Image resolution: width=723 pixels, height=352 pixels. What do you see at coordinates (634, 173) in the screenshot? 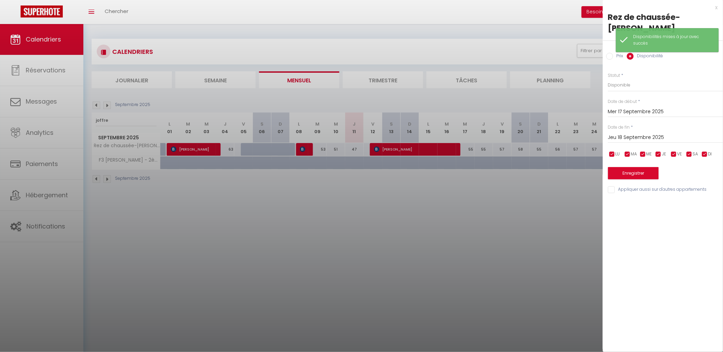
I see `button: Enregistrer` at bounding box center [634, 173].